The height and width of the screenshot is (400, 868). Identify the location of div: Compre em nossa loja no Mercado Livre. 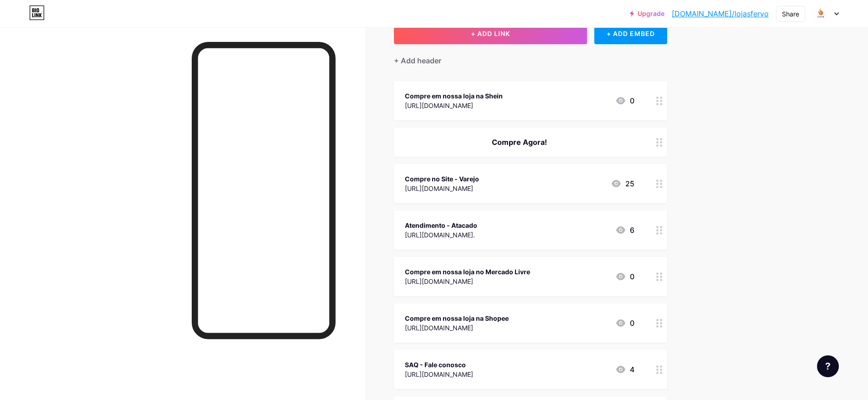
(467, 271).